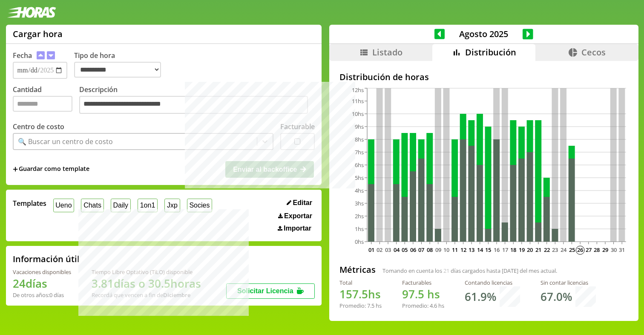  What do you see at coordinates (359, 204) in the screenshot?
I see `tspan: 3hs` at bounding box center [359, 204].